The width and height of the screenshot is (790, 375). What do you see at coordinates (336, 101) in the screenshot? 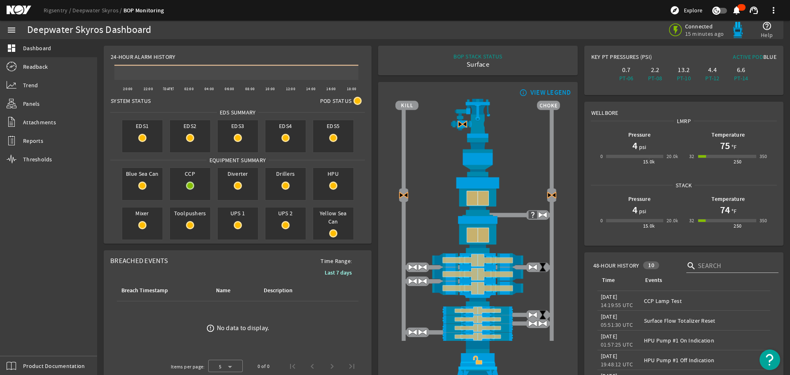
I see `span: Pod Status` at bounding box center [336, 101].